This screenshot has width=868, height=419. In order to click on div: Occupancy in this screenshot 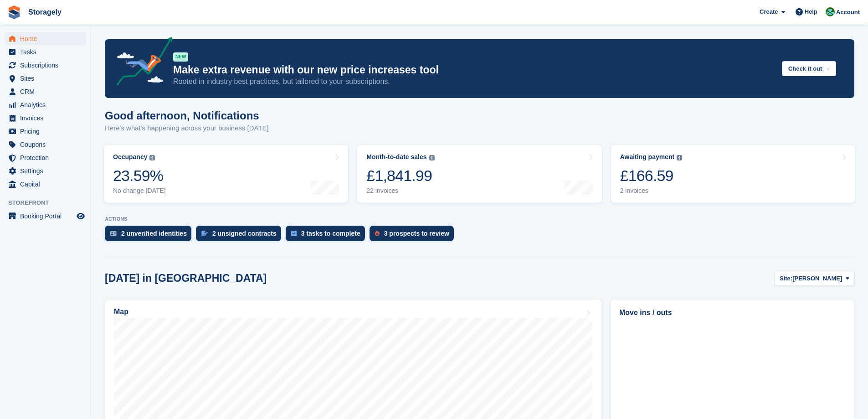, I will do `click(130, 157)`.